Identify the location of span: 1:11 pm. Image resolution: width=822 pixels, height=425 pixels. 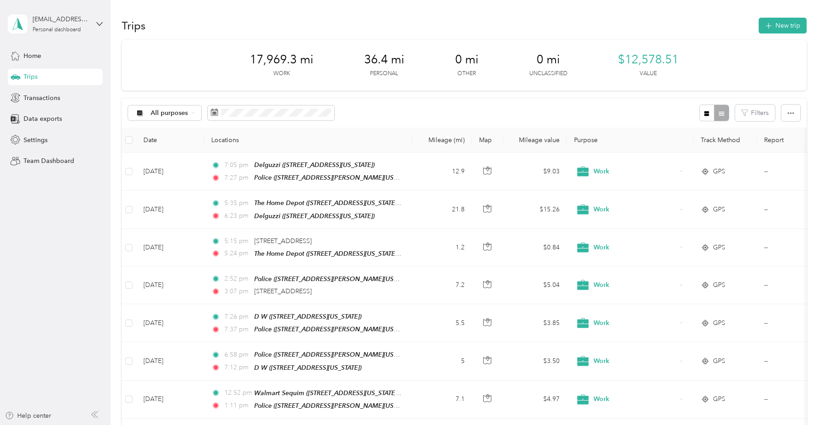
(237, 405).